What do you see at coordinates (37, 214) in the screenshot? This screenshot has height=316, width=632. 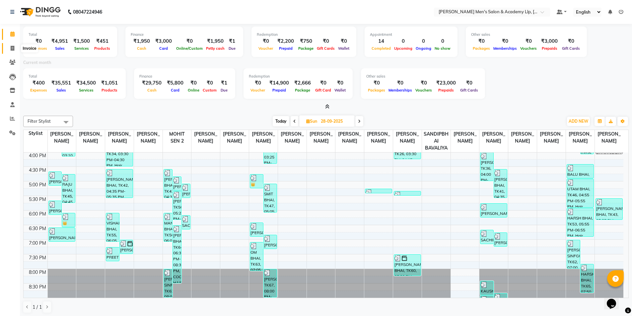 I see `div: 6:00 PM` at bounding box center [37, 214].